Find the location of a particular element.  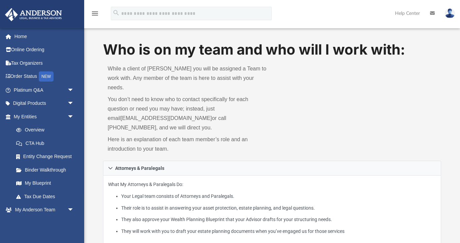

li: Their role is to assist in answering your asset protection, estate planning, and legal questions. is located at coordinates (279, 208).